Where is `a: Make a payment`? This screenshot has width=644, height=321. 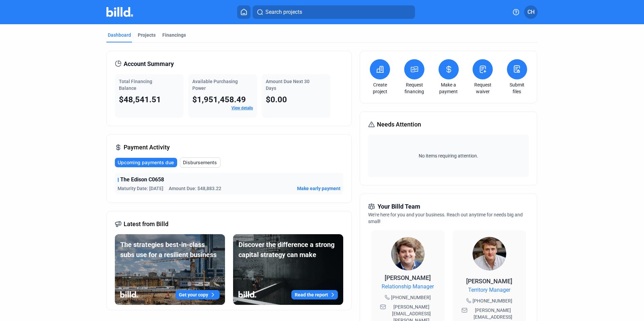 a: Make a payment is located at coordinates (448, 88).